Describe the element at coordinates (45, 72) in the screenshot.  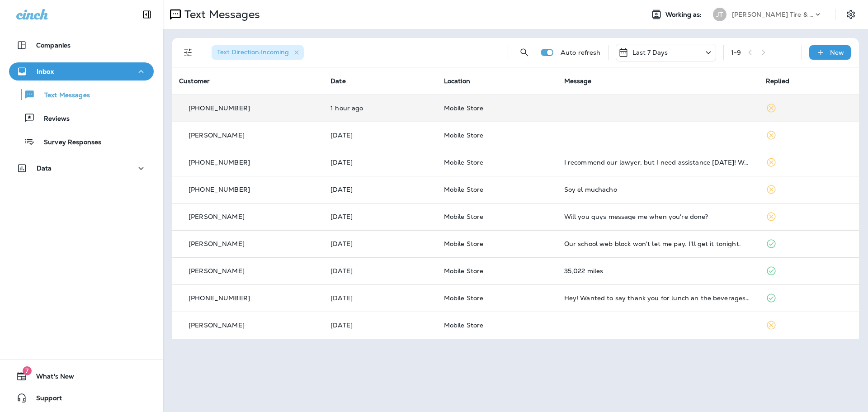
I see `p: Inbox` at that location.